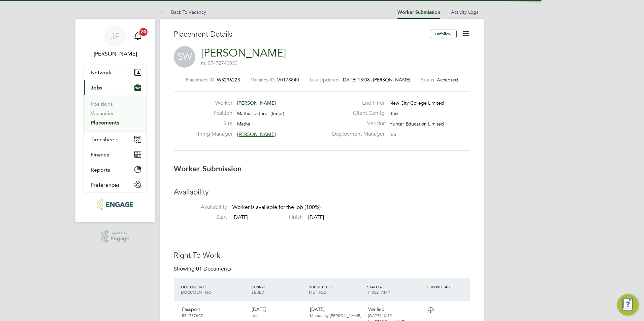 This screenshot has width=644, height=321. What do you see at coordinates (144, 32) in the screenshot?
I see `span: 20` at bounding box center [144, 32].